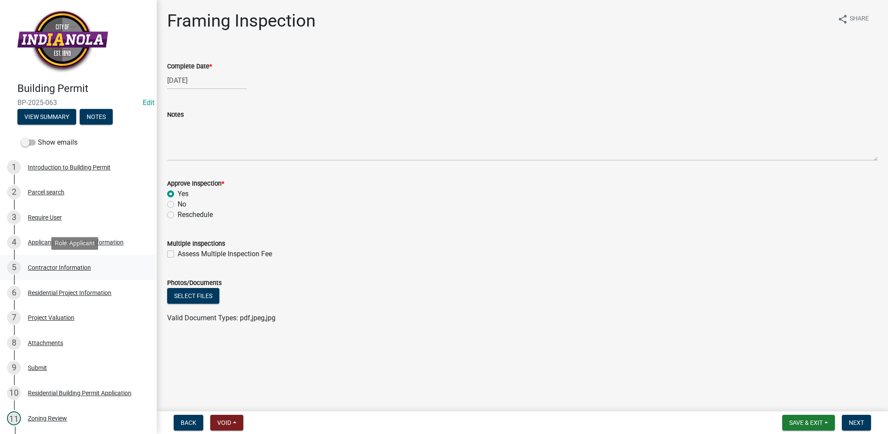 This screenshot has width=888, height=434. Describe the element at coordinates (806, 422) in the screenshot. I see `span: Save & Exit` at that location.